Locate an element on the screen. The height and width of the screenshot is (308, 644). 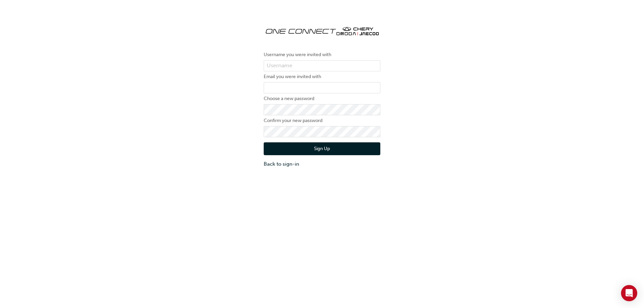
label: Username you were invited with is located at coordinates (322, 55).